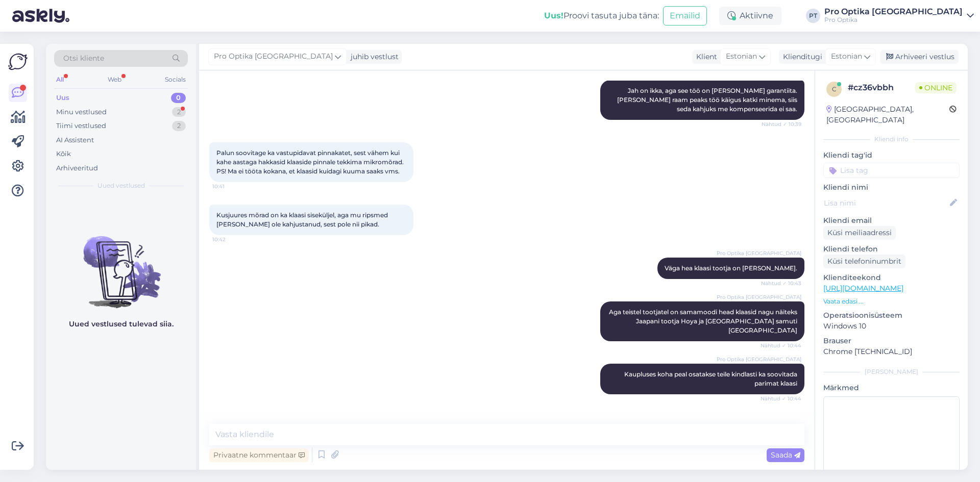 The height and width of the screenshot is (482, 980). Describe the element at coordinates (18, 62) in the screenshot. I see `img: Askly Logo` at that location.